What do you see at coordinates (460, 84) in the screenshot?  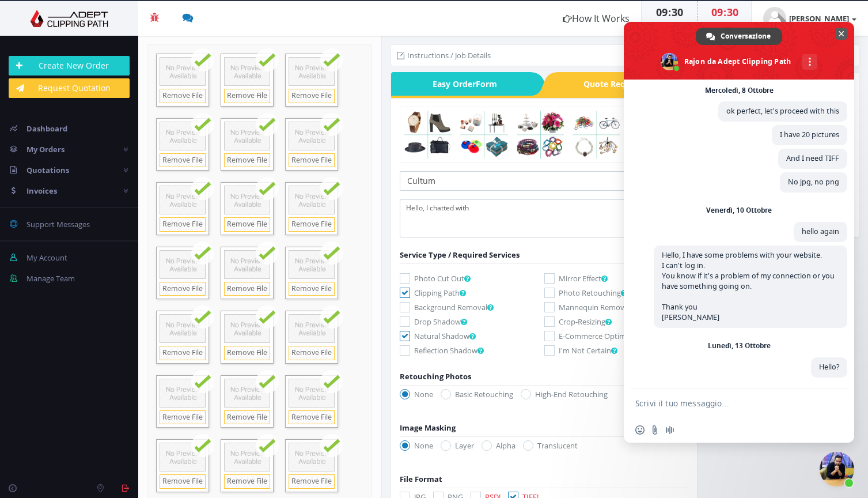 I see `a: Easy OrderForm` at bounding box center [460, 84].